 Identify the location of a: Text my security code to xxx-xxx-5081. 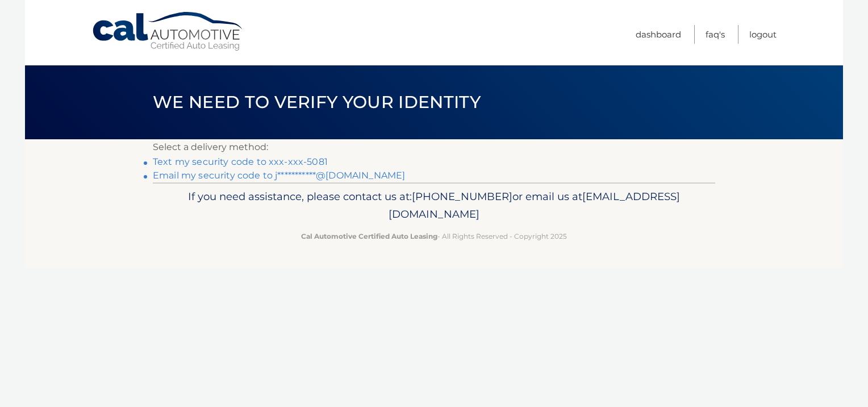
(240, 161).